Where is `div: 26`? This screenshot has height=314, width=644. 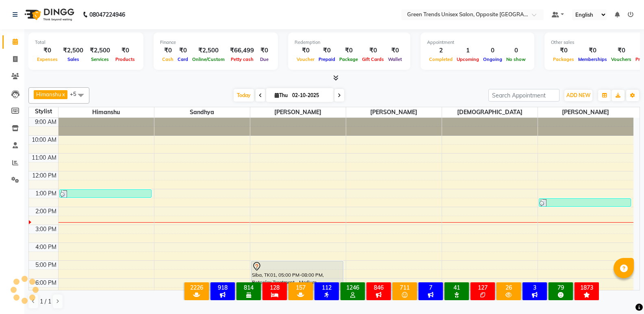
div: 26 is located at coordinates (509, 287).